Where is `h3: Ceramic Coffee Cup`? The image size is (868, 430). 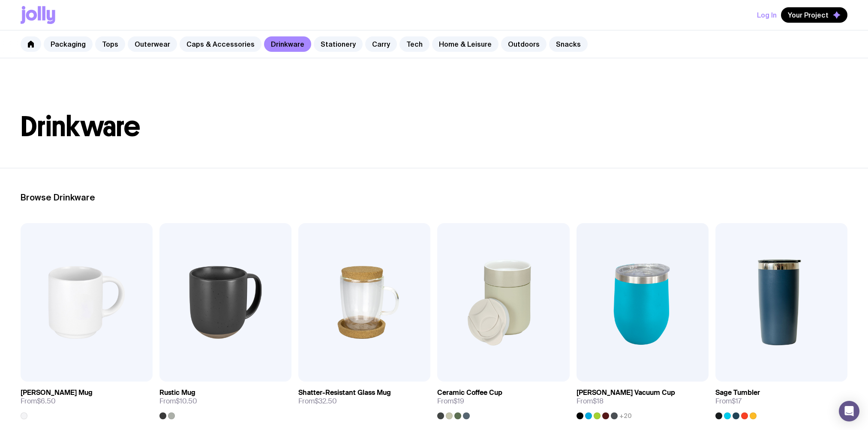
h3: Ceramic Coffee Cup is located at coordinates (470, 393).